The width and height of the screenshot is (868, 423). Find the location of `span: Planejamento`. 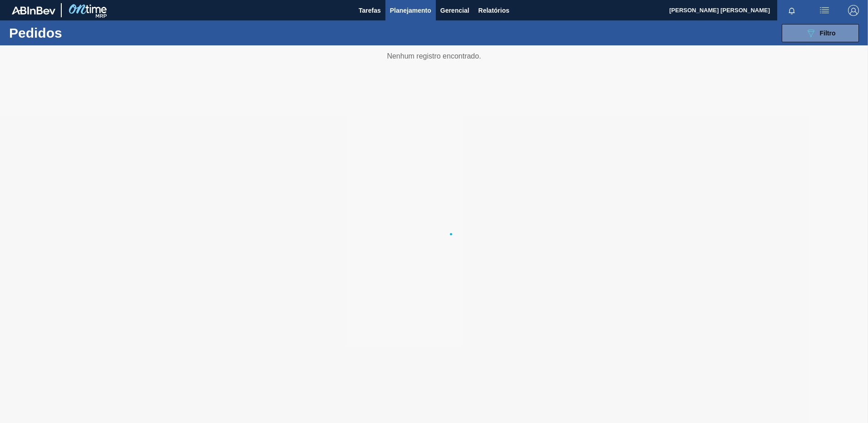

span: Planejamento is located at coordinates (411, 11).